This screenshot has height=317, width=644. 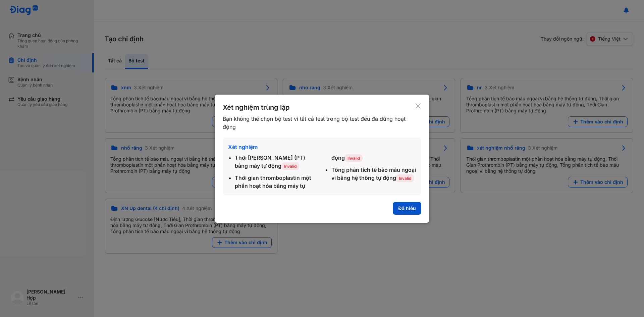 I want to click on div: Xét nghiệm trùng lặp, so click(x=319, y=107).